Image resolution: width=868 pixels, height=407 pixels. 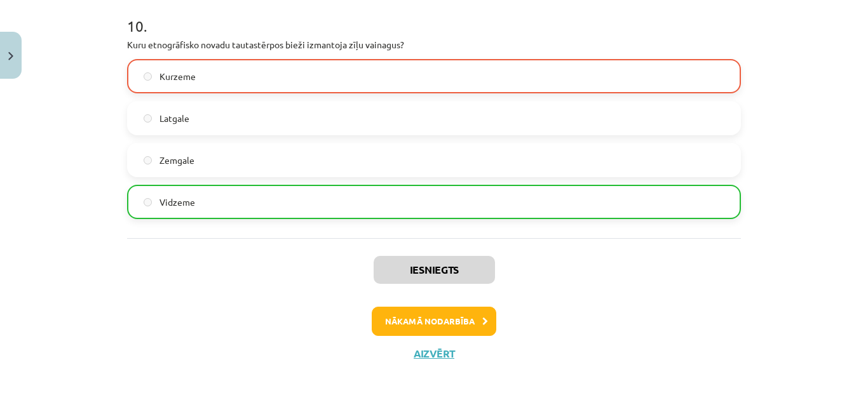 What do you see at coordinates (11, 56) in the screenshot?
I see `img: icon-close-lesson-0947bae3869378f0d4975bcd49f059093ad1ed9edebbc8119c70593378902aed.svg` at bounding box center [11, 56].